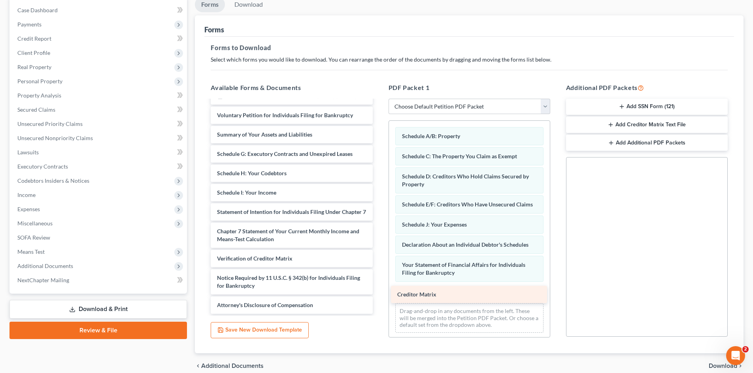 Image resolution: width=753 pixels, height=373 pixels. I want to click on button: Download chevron_right, so click(726, 366).